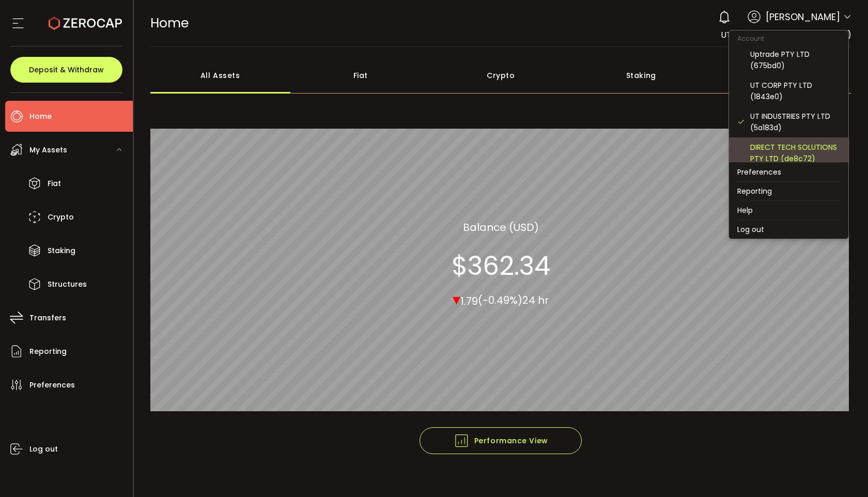 The width and height of the screenshot is (868, 497). What do you see at coordinates (61, 217) in the screenshot?
I see `span: Crypto` at bounding box center [61, 217].